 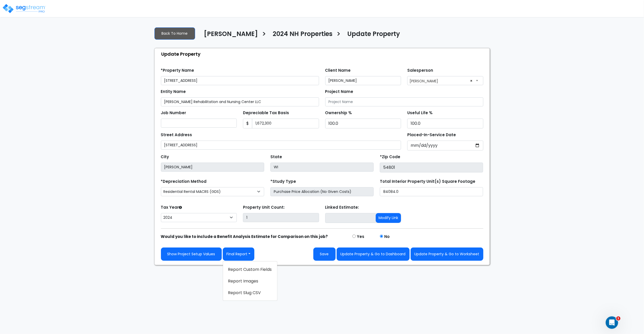 What do you see at coordinates (171, 208) in the screenshot?
I see `label: Tax Year` at bounding box center [171, 208].